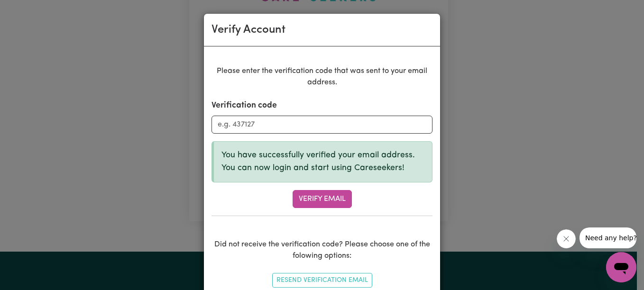  I want to click on button: Verify Email, so click(322, 199).